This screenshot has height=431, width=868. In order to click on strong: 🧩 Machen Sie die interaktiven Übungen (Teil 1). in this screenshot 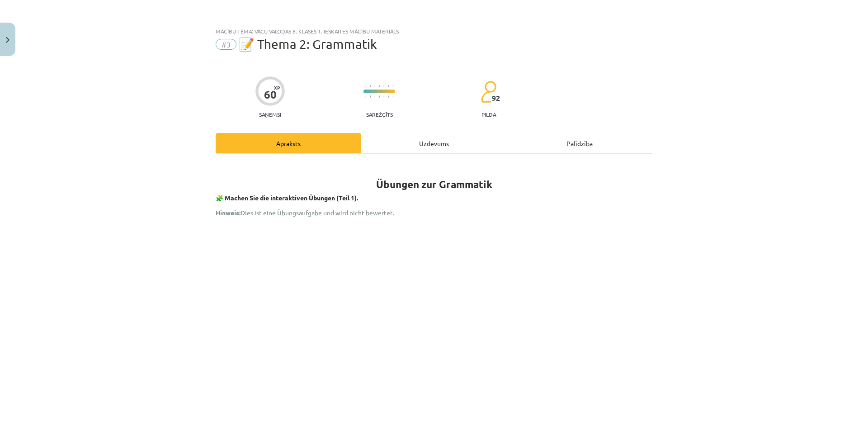, I will do `click(287, 198)`.